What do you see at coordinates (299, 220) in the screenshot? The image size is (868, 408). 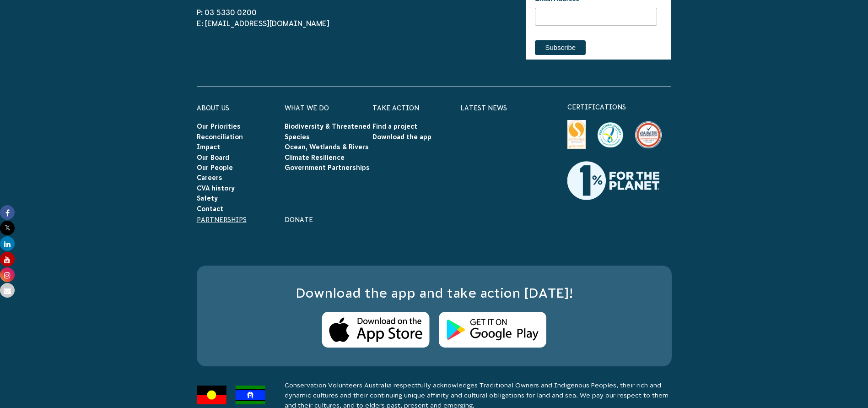 I see `a: Donate` at bounding box center [299, 220].